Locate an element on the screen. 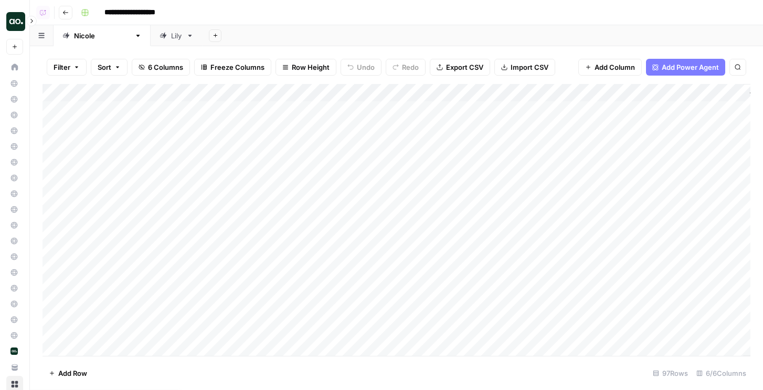  span: Row Height is located at coordinates (311, 67).